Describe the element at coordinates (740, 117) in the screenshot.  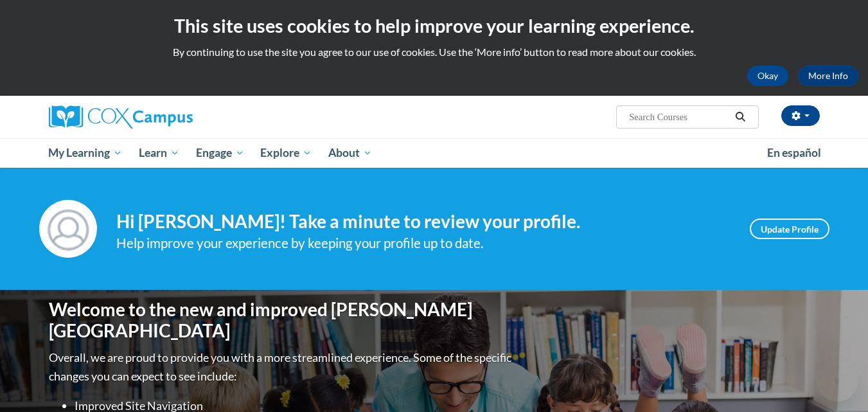
I see `button: Search` at that location.